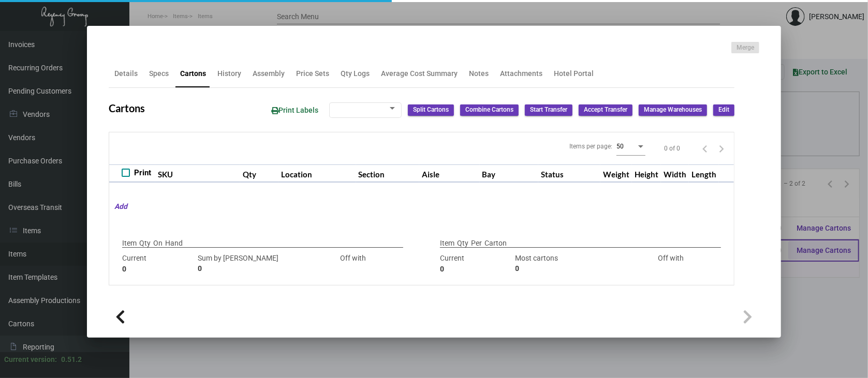 Image resolution: width=868 pixels, height=378 pixels. What do you see at coordinates (295, 110) in the screenshot?
I see `button: Print Labels` at bounding box center [295, 110].